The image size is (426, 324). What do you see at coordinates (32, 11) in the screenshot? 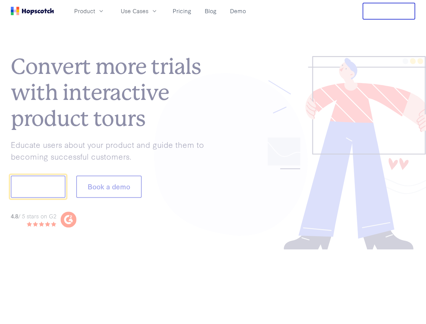
I see `a: Home` at bounding box center [32, 11].